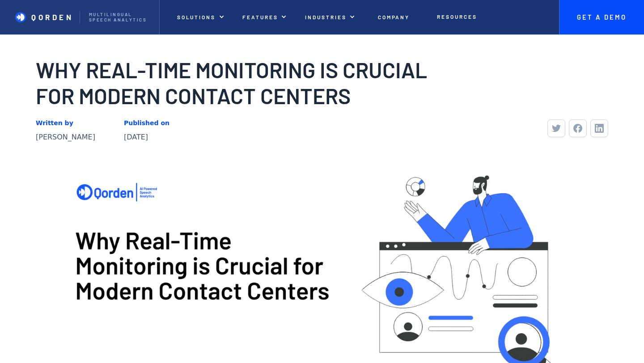  What do you see at coordinates (196, 17) in the screenshot?
I see `p: Solutions` at bounding box center [196, 17].